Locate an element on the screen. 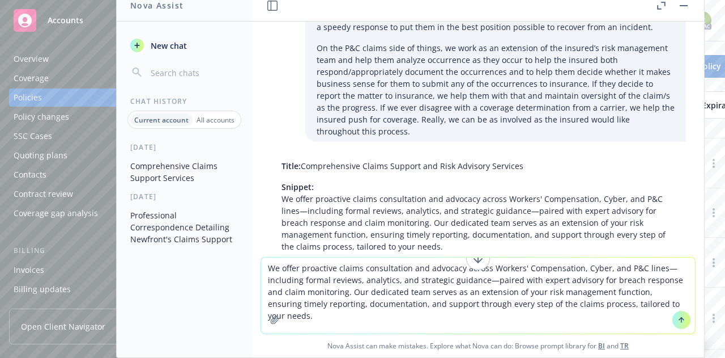  span: Nova Assist can make mistakes. Explore what Nova can do: Browse prompt library for and is located at coordinates (478, 345).